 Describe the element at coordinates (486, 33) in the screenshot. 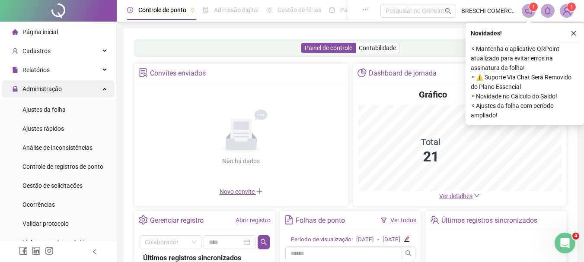

I see `span: Novidades !` at that location.